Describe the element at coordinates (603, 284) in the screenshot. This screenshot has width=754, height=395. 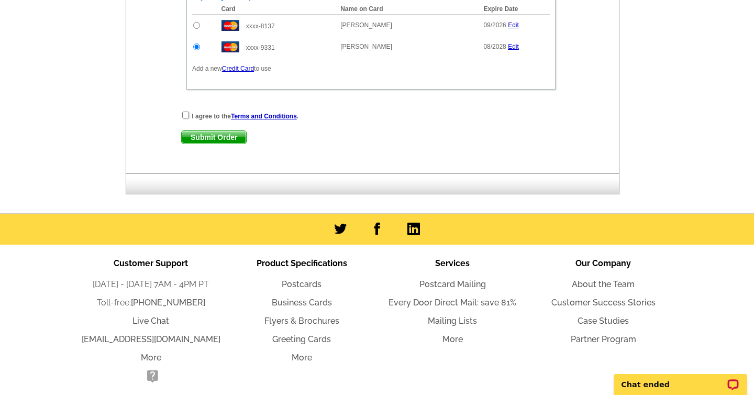
I see `a: About the Team` at that location.